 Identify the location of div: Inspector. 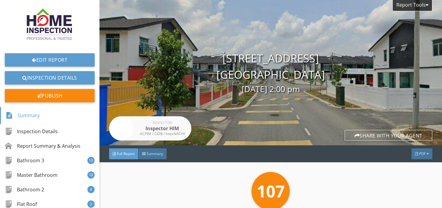
(162, 123).